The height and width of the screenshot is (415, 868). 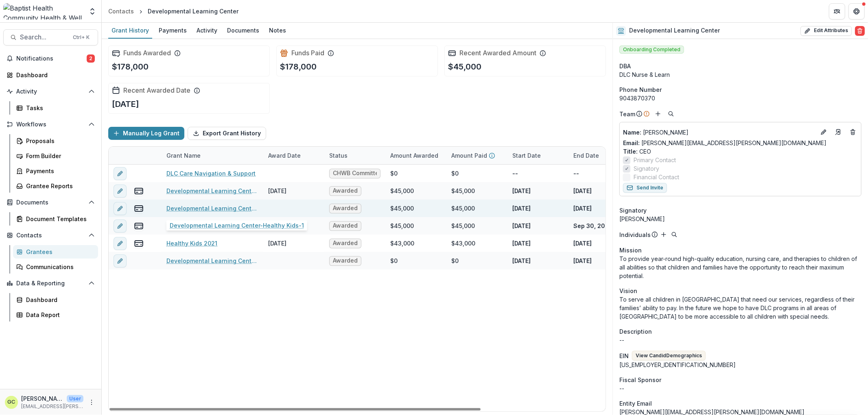 What do you see at coordinates (633, 210) in the screenshot?
I see `span: Signatory` at bounding box center [633, 210].